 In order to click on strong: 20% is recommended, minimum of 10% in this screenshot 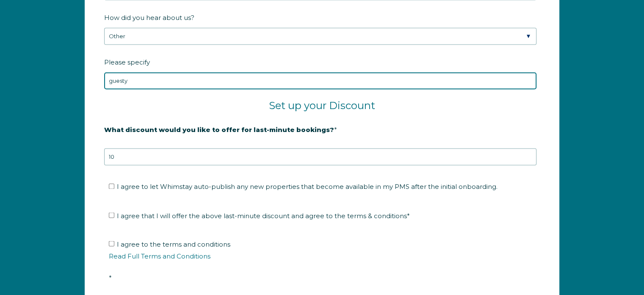, I will do `click(170, 143)`.